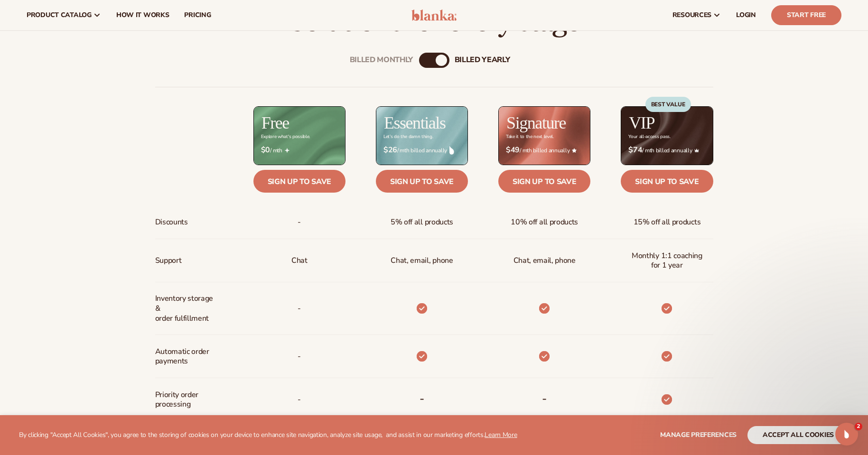 Image resolution: width=868 pixels, height=455 pixels. I want to click on img: Star_6.png, so click(574, 150).